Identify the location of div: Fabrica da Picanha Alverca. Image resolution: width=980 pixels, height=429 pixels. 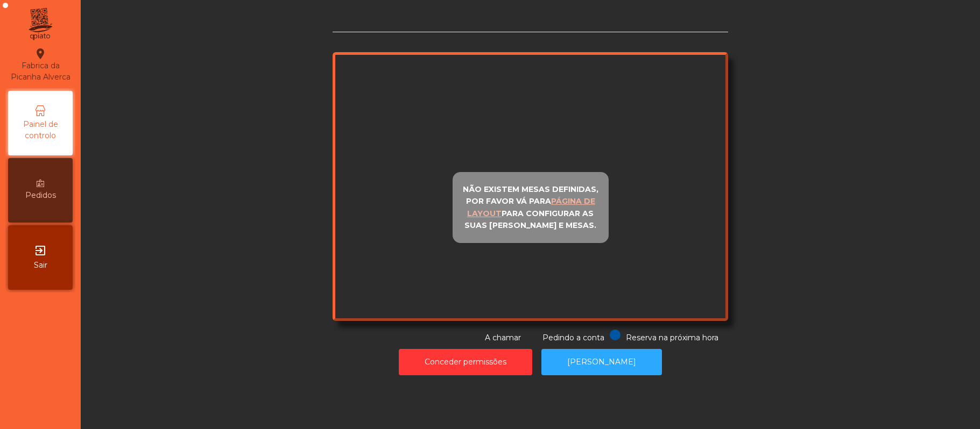
(40, 65).